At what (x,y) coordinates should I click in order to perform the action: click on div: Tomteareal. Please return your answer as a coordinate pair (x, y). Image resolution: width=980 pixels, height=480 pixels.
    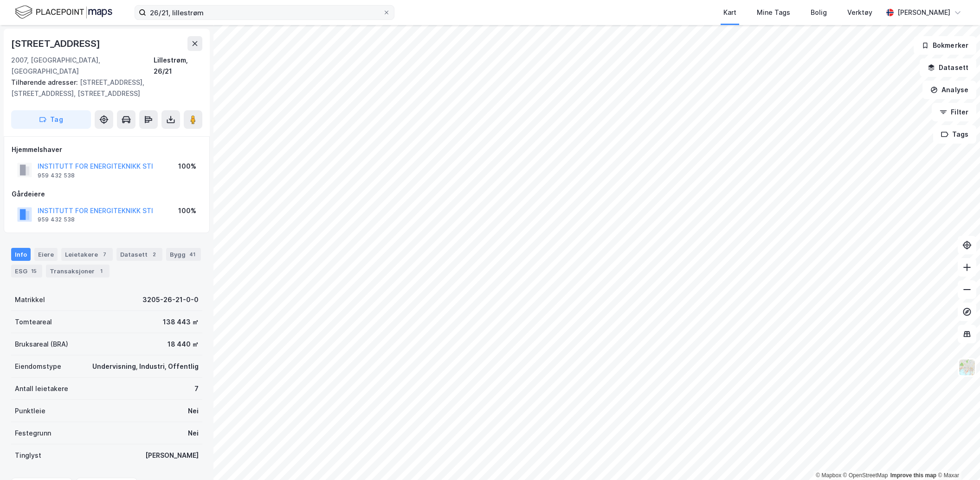
    Looking at the image, I should click on (33, 322).